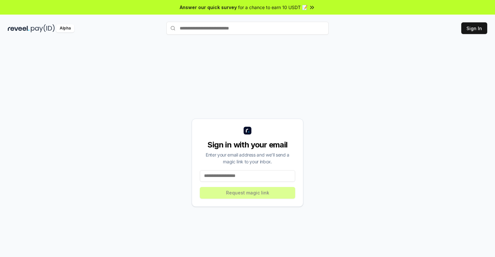  I want to click on span: Answer our quick survey, so click(208, 7).